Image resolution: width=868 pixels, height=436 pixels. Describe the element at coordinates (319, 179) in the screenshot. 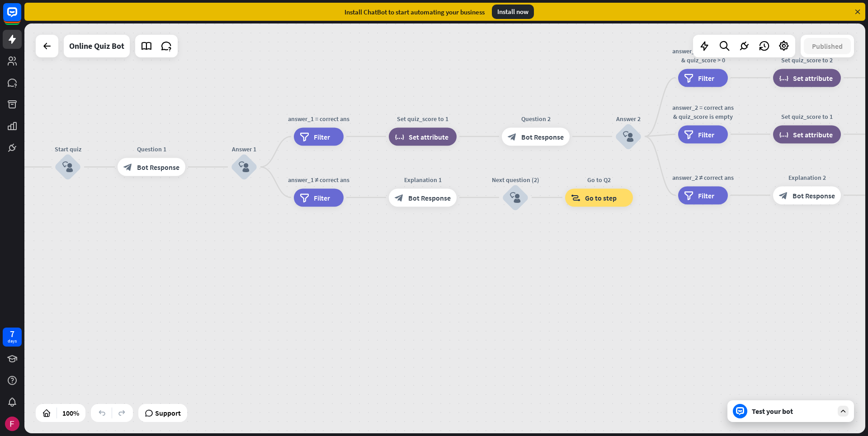

I see `div: answer_1 ≠ correct ans` at that location.